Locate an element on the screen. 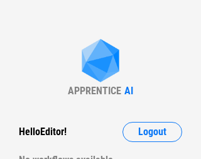  button: Logout is located at coordinates (152, 132).